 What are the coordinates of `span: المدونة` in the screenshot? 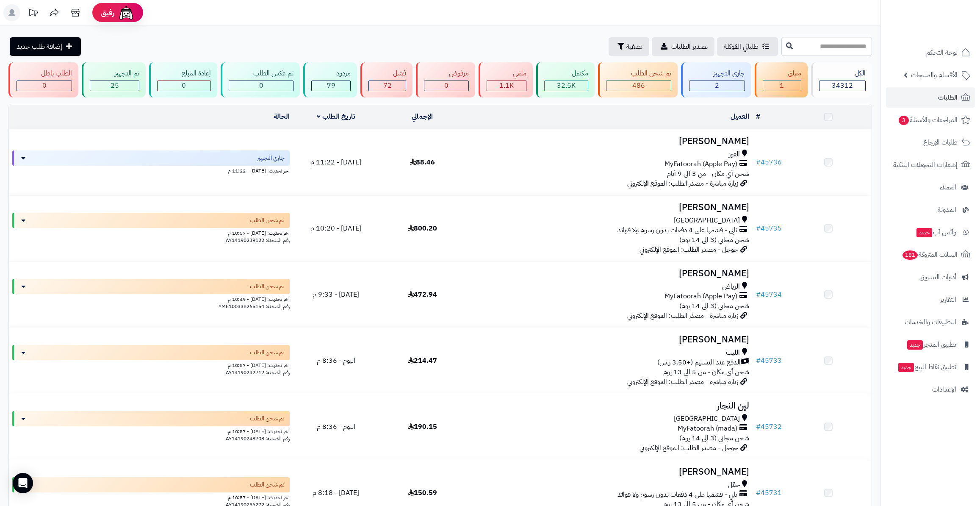 It's located at (947, 210).